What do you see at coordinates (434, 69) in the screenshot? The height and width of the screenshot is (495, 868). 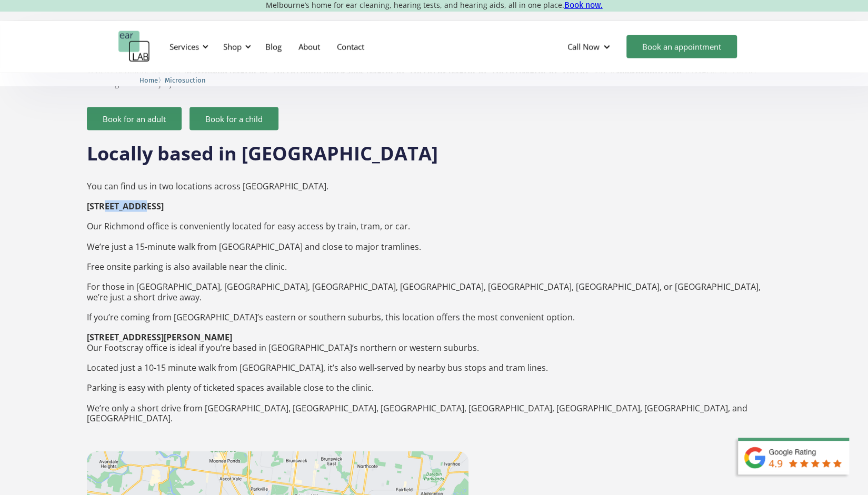 I see `p: Some individuals than can be naturally removed, which can occur due to various health conditions....` at bounding box center [434, 69].